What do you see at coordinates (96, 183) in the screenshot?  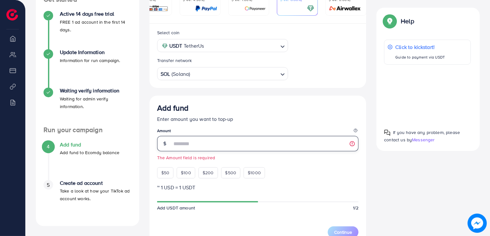 I see `h4: Create ad account` at bounding box center [96, 183].